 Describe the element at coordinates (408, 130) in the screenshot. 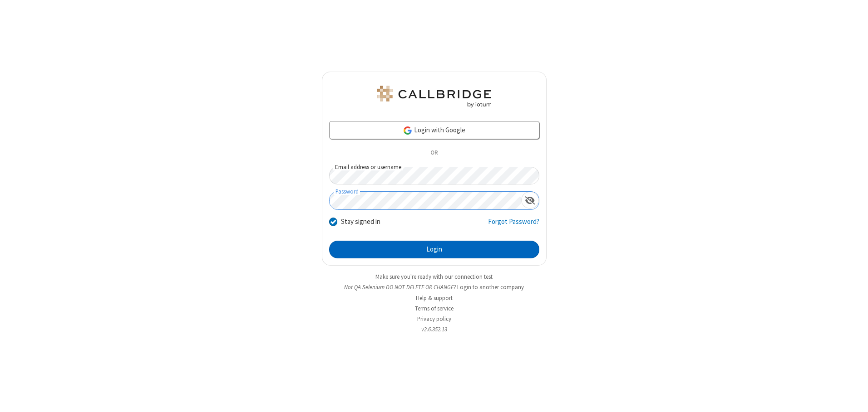

I see `img: google-icon.png` at that location.